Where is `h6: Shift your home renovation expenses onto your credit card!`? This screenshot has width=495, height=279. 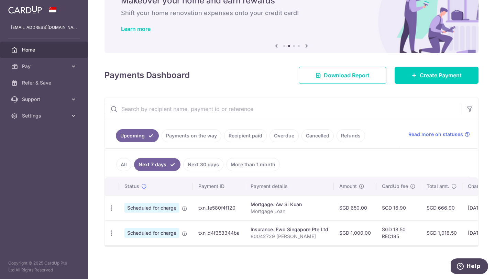
h6: Shift your home renovation expenses onto your credit card! is located at coordinates (292, 13).